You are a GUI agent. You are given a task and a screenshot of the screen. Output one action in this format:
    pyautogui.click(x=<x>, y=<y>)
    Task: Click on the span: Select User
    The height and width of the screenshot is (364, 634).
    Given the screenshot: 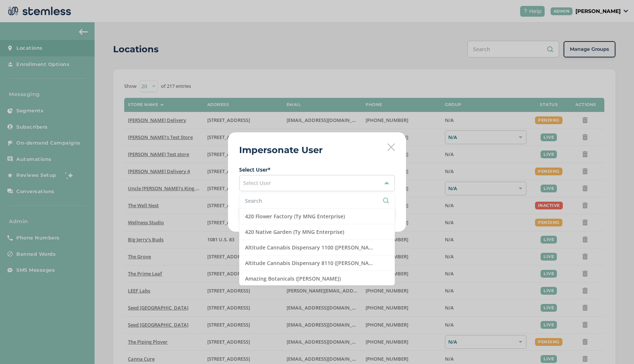 What is the action you would take?
    pyautogui.click(x=257, y=183)
    